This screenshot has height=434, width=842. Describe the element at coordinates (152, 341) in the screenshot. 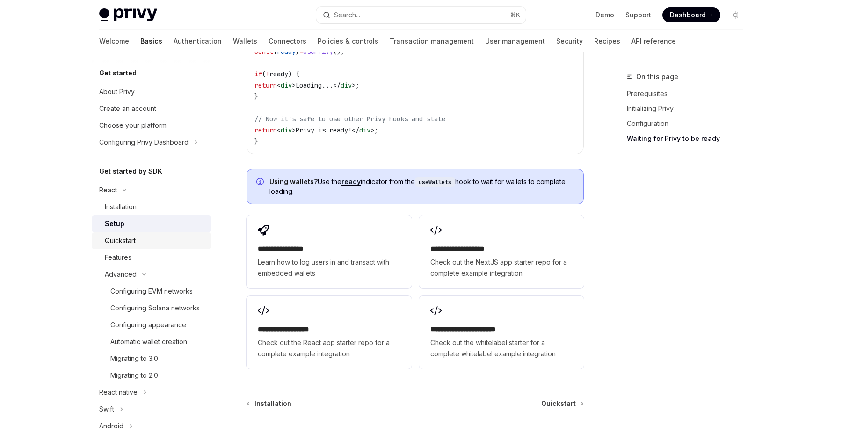

I see `a: Automatic wallet creation` at that location.